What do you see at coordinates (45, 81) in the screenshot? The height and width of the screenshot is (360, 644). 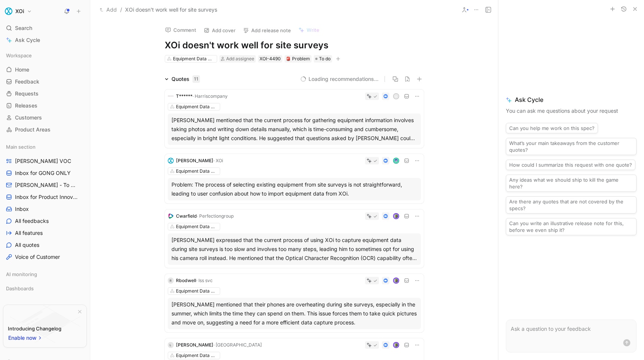 I see `a: Feedback` at bounding box center [45, 81].